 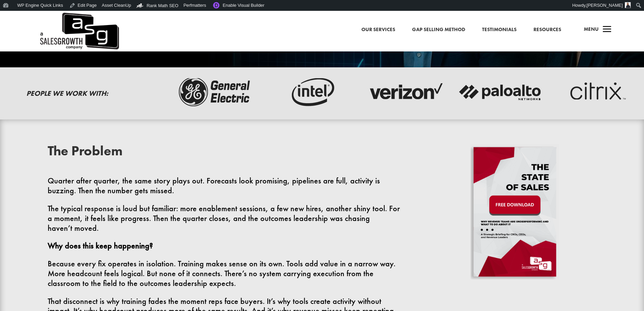 I want to click on span: Menu, so click(x=591, y=29).